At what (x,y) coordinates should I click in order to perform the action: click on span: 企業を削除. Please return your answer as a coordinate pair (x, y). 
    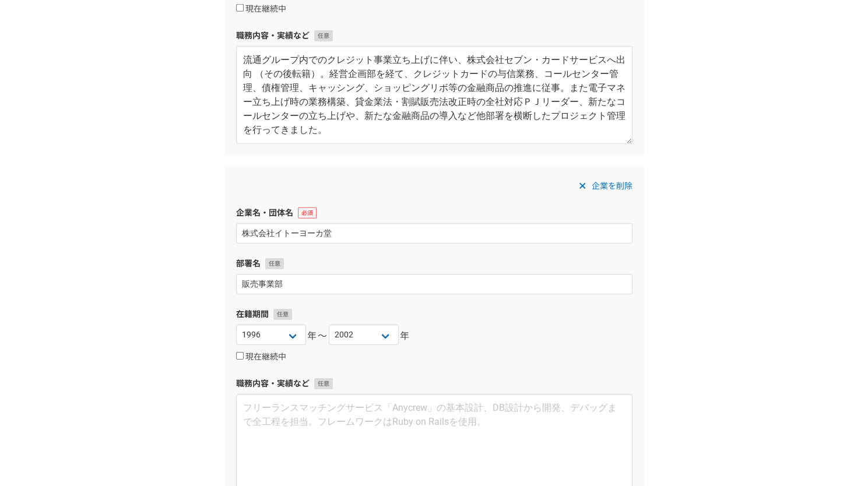
    Looking at the image, I should click on (612, 186).